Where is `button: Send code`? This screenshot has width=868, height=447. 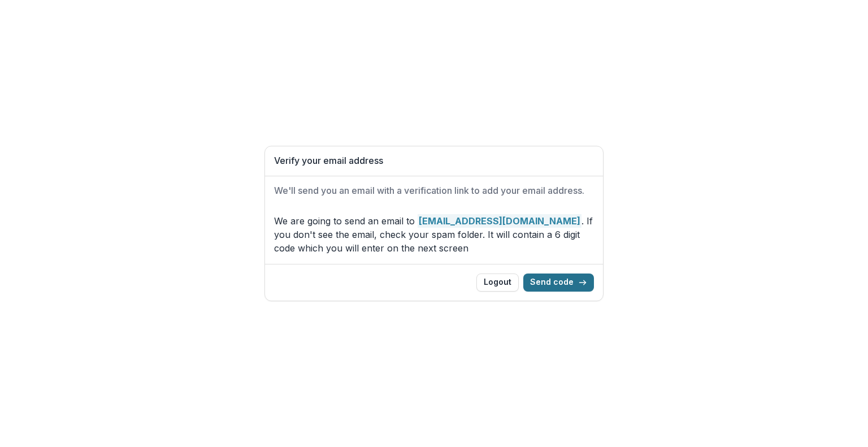
button: Send code is located at coordinates (559, 283).